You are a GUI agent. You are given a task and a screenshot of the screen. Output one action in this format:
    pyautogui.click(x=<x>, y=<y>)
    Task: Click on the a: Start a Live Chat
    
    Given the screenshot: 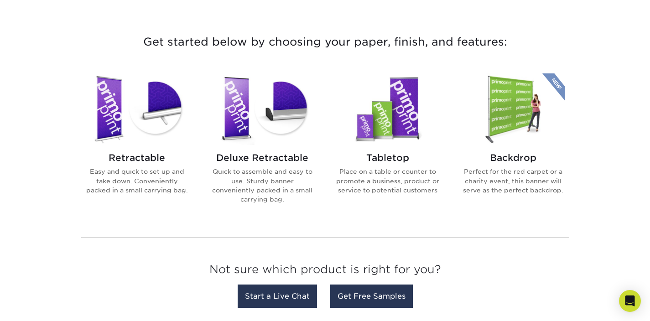 What is the action you would take?
    pyautogui.click(x=277, y=296)
    